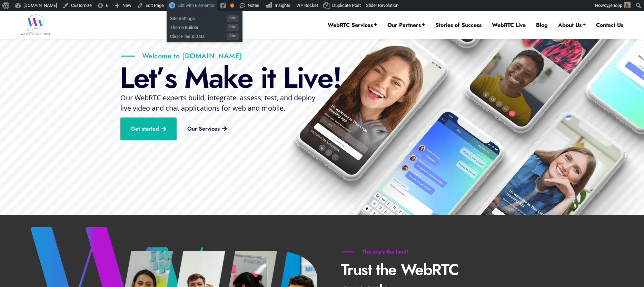  Describe the element at coordinates (198, 26) in the screenshot. I see `span: Theme Builder` at that location.